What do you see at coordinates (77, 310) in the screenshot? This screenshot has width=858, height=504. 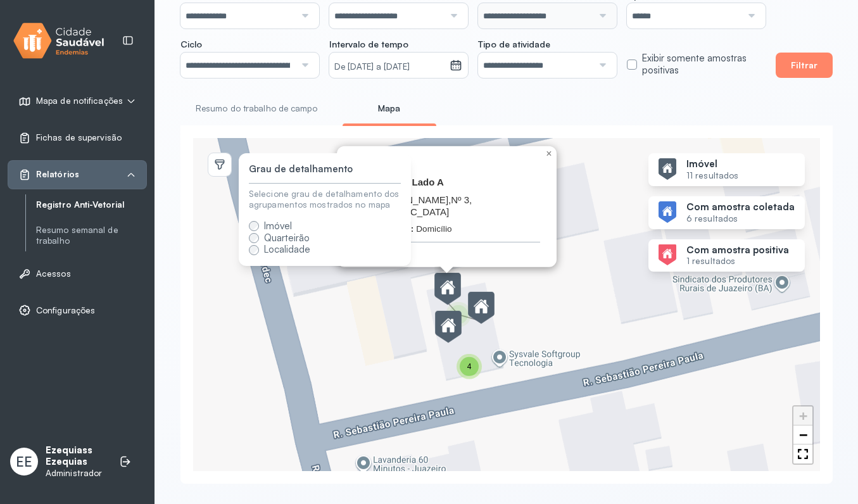 I see `a: Configurações` at bounding box center [77, 310].